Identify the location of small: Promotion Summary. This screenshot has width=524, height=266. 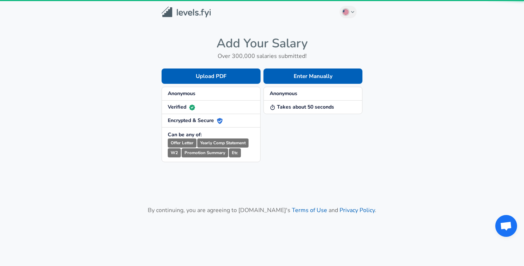
(205, 153).